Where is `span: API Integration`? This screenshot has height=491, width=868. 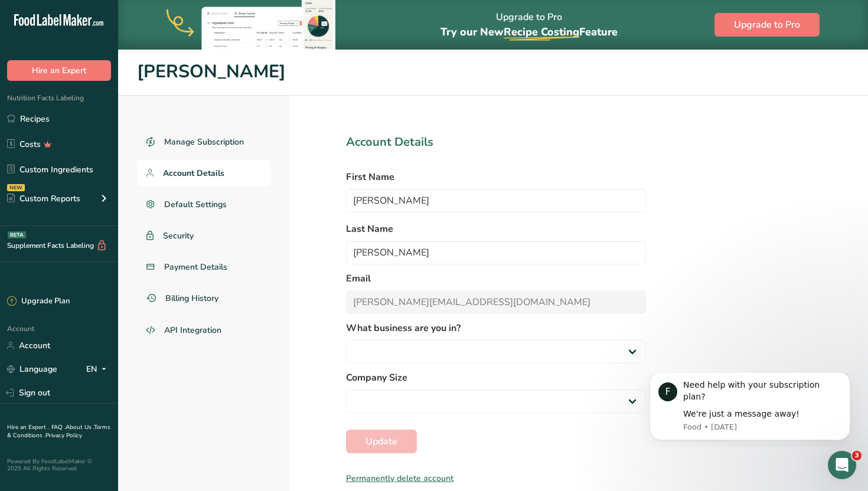 span: API Integration is located at coordinates (193, 330).